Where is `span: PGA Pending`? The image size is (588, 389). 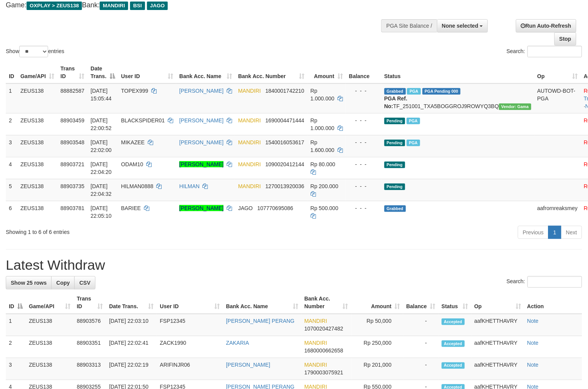
span: PGA Pending is located at coordinates (442, 91).